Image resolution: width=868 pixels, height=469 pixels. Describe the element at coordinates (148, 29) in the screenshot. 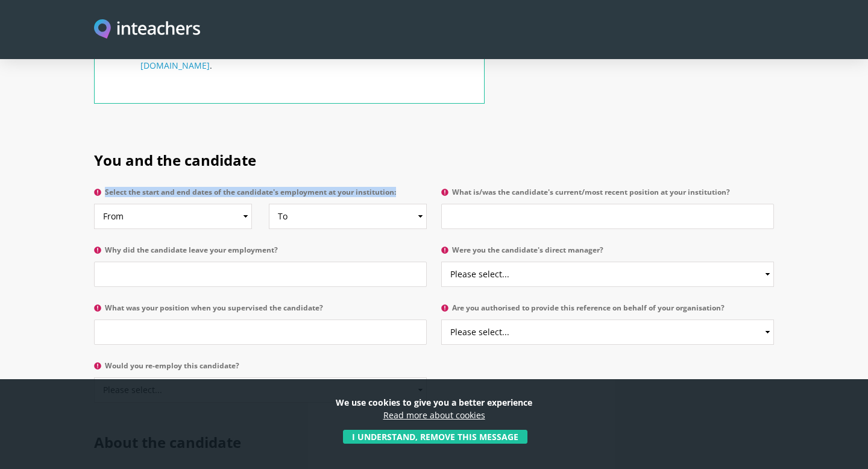

I see `img: Inteachers` at that location.